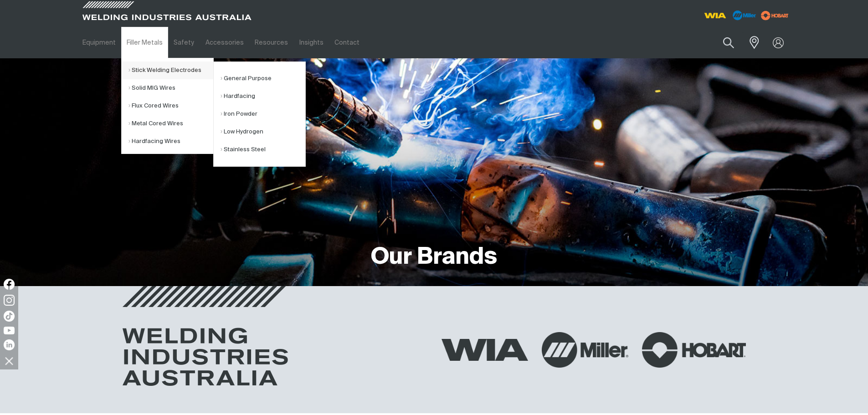  Describe the element at coordinates (10, 330) in the screenshot. I see `img: YouTube` at that location.